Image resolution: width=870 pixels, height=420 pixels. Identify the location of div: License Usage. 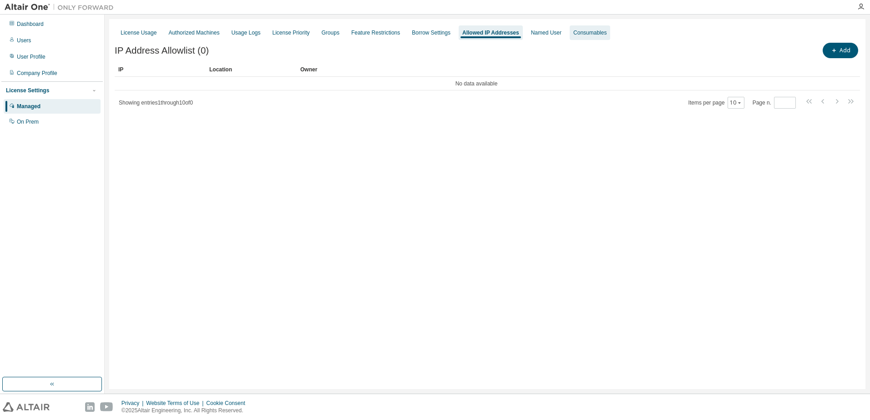
(138, 33).